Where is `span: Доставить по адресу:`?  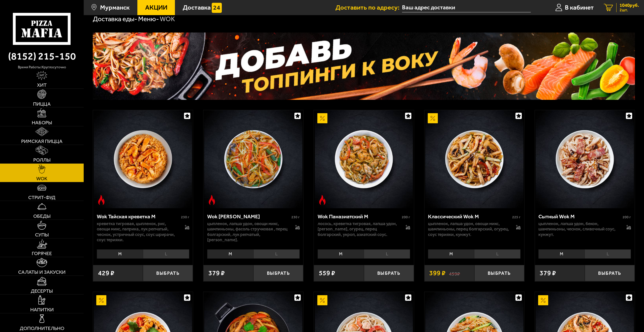
span: Доставить по адресу: is located at coordinates (369, 8).